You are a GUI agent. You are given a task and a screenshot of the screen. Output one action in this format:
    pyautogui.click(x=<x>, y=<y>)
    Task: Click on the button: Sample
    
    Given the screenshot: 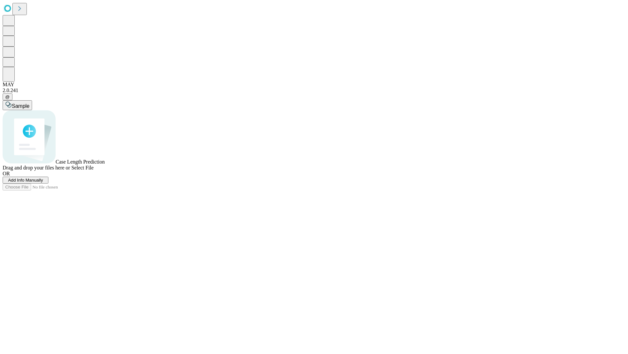 What is the action you would take?
    pyautogui.click(x=17, y=105)
    